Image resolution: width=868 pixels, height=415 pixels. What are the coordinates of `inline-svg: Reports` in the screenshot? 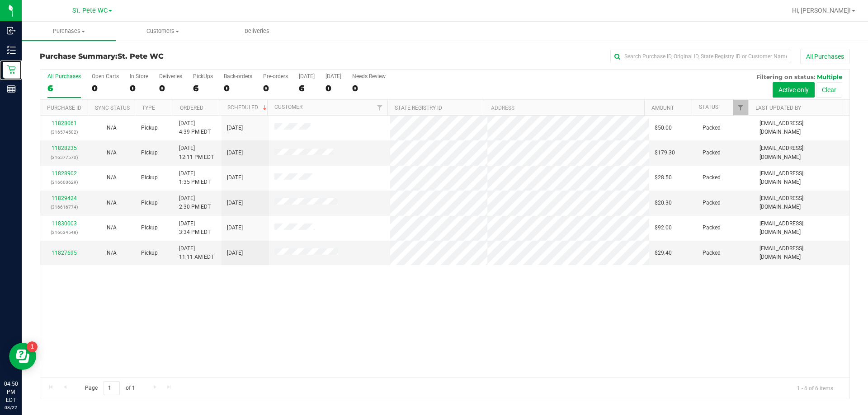 It's located at (11, 89).